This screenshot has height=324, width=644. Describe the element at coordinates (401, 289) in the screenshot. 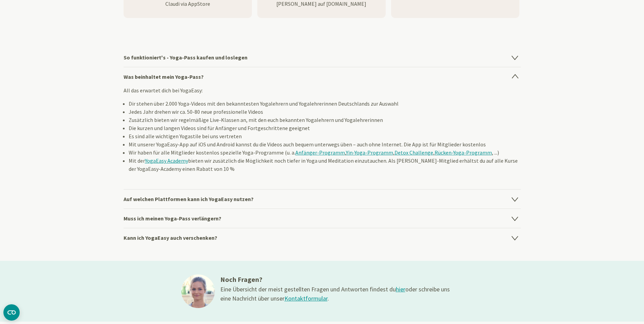

I see `a: hier` at that location.